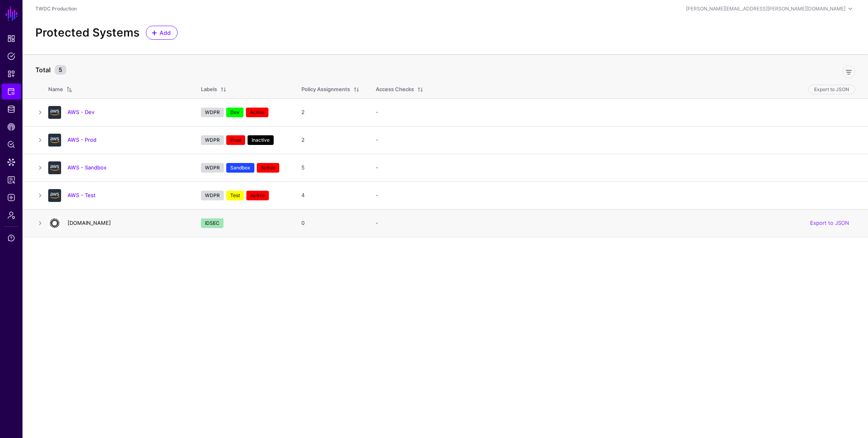 The image size is (868, 438). I want to click on a: TWDC Production, so click(56, 8).